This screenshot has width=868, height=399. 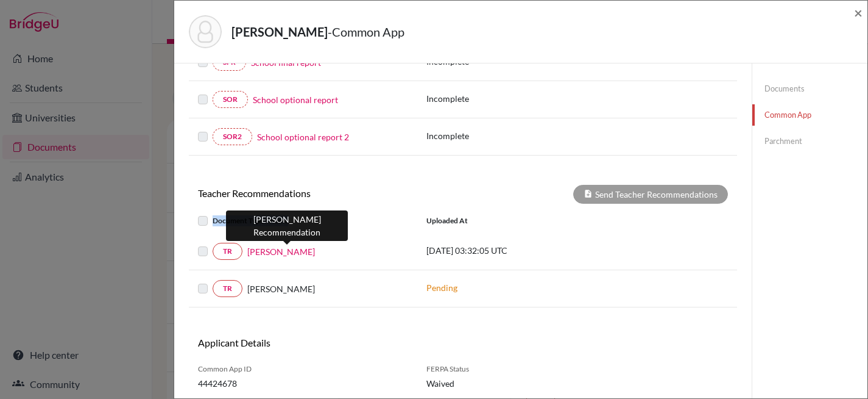 I want to click on a: SOR, so click(x=230, y=99).